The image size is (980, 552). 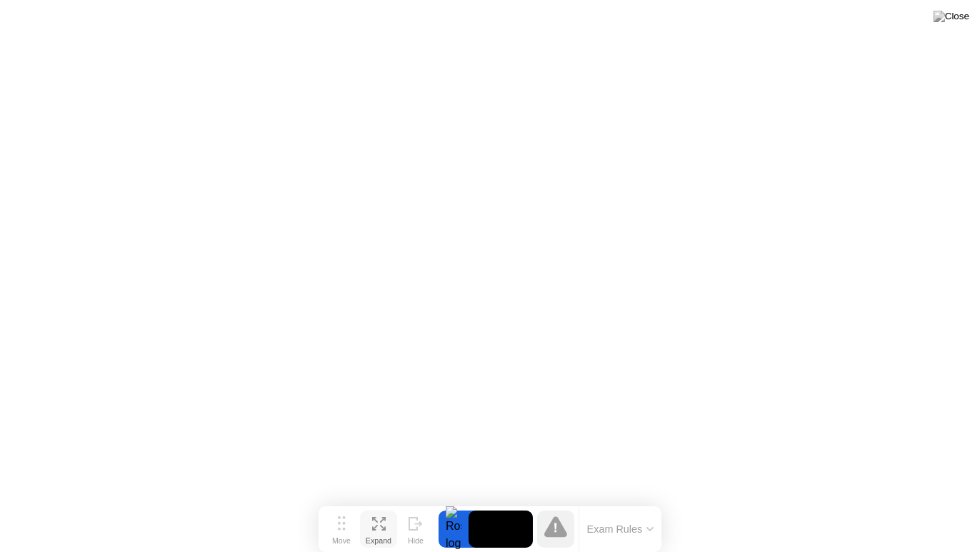 What do you see at coordinates (341, 529) in the screenshot?
I see `button: Move` at bounding box center [341, 529].